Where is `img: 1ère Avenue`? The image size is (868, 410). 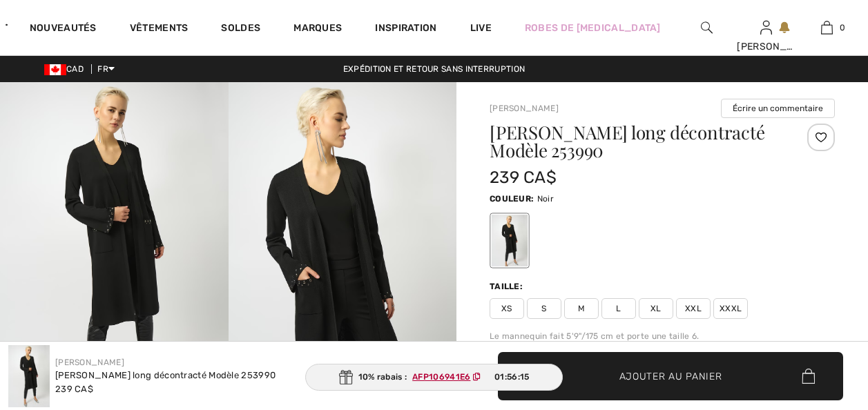
img: 1ère Avenue is located at coordinates (6, 25).